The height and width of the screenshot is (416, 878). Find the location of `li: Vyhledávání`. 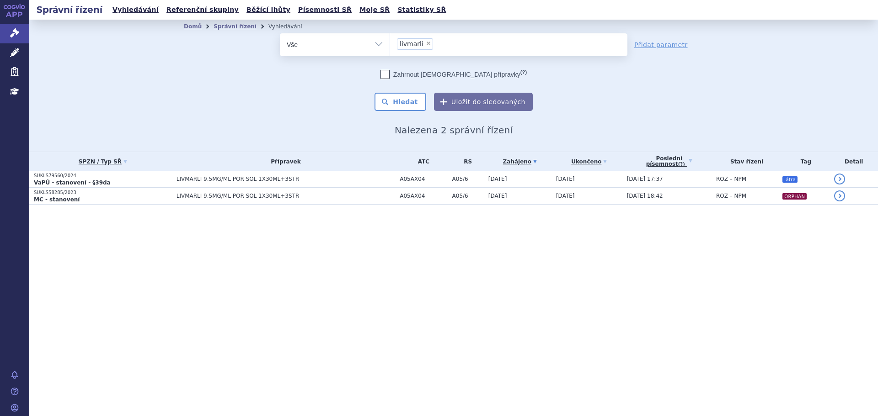

li: Vyhledávání is located at coordinates (291, 27).